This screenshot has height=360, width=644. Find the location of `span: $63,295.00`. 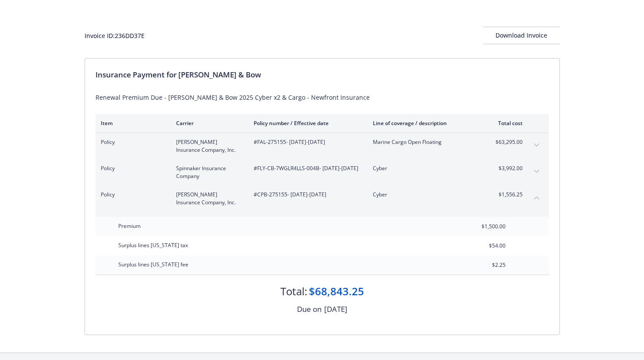

span: $63,295.00 is located at coordinates (506, 142).